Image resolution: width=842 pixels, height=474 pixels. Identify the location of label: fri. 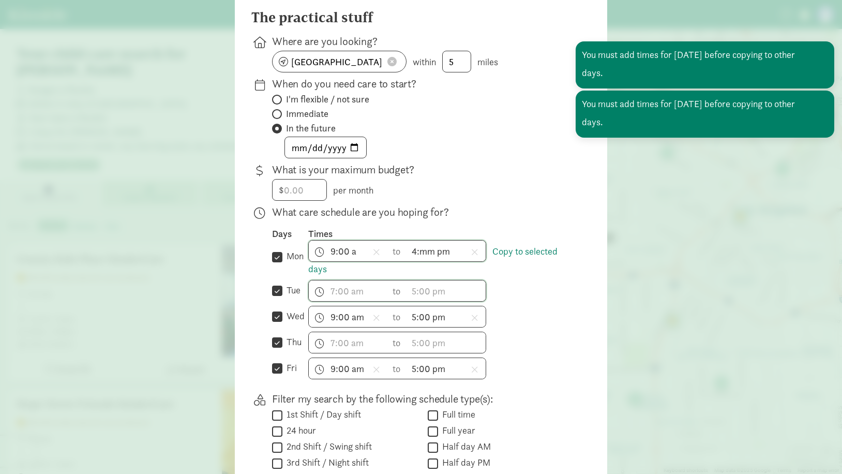
(290, 368).